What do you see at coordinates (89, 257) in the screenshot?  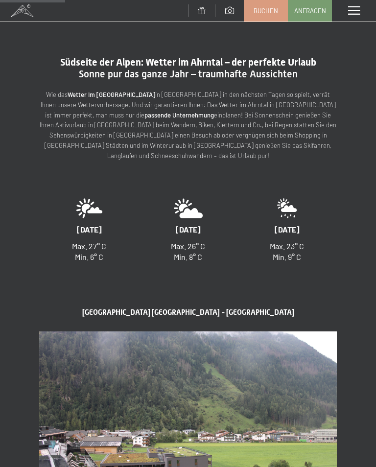 I see `span: Min. 6° C` at bounding box center [89, 257].